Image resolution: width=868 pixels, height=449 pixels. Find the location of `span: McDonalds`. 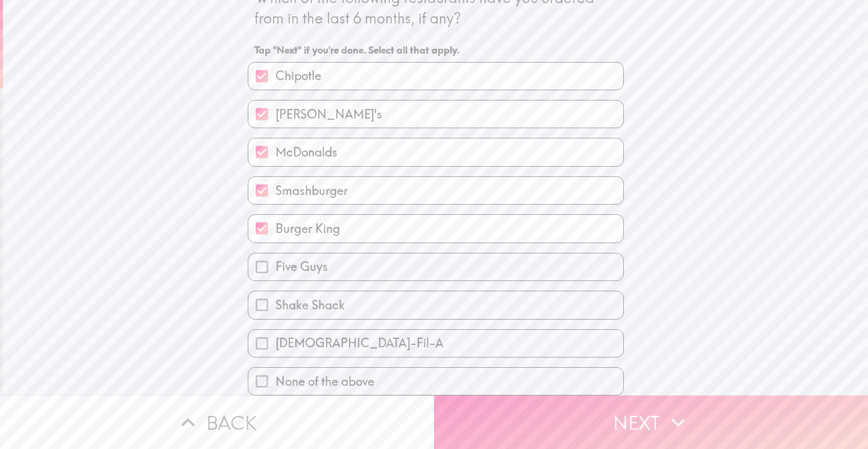

span: McDonalds is located at coordinates (306, 153).